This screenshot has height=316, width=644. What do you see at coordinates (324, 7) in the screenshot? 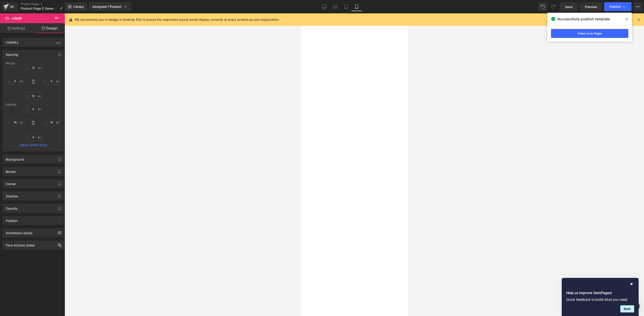
I see `a: Desktop` at bounding box center [324, 7].